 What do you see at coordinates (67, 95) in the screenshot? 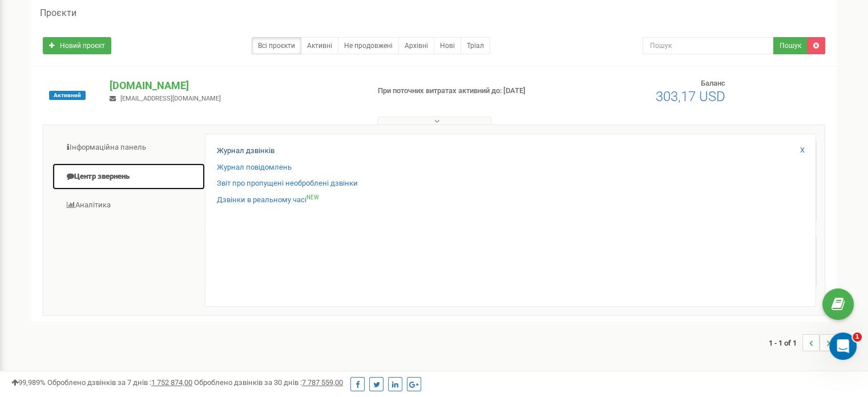
I see `span: Активний` at bounding box center [67, 95].